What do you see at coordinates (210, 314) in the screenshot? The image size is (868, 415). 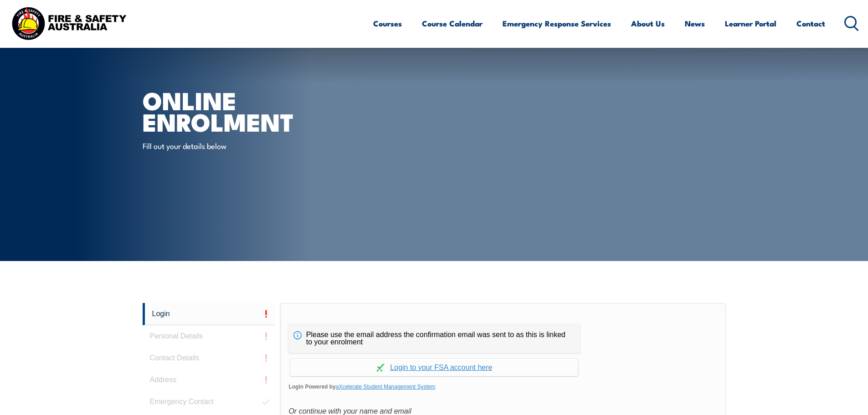 I see `a: Login` at bounding box center [210, 314].